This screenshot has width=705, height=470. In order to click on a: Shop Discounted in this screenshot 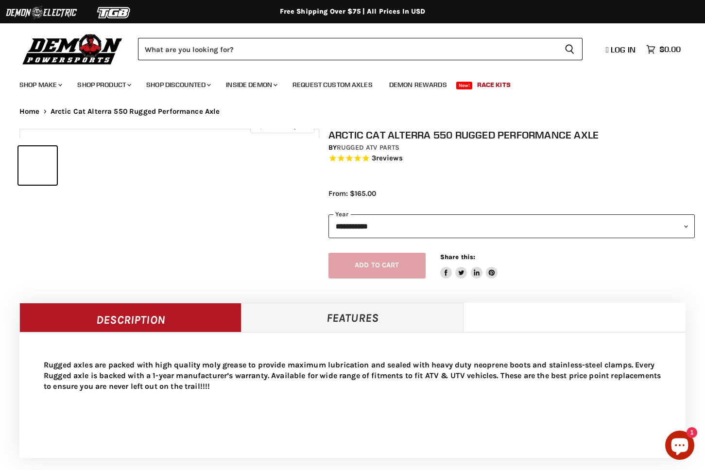, I will do `click(178, 85)`.